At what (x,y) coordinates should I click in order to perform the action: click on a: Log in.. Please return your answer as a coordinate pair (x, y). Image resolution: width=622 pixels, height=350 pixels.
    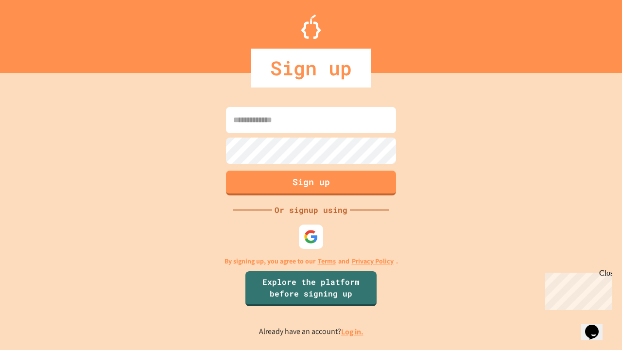
    Looking at the image, I should click on (352, 331).